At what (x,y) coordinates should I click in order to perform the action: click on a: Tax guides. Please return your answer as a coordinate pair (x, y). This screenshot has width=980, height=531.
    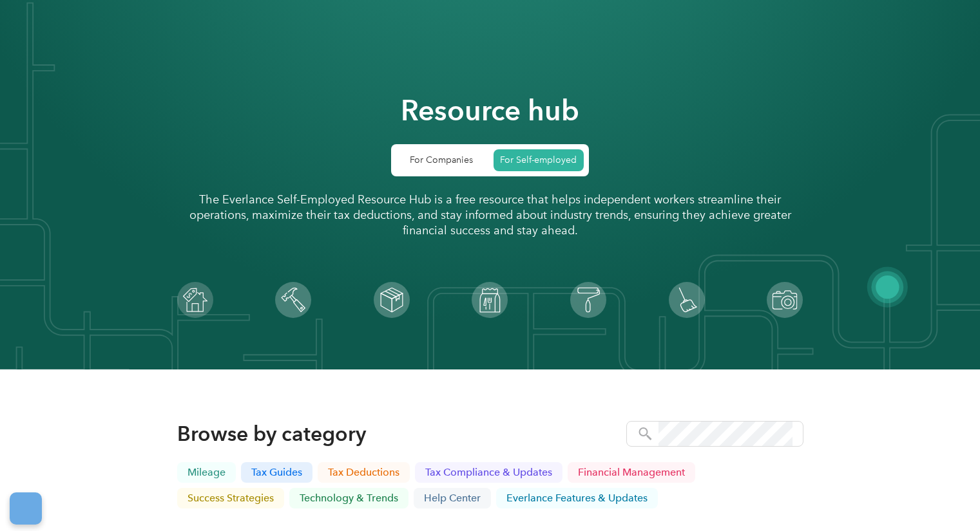
    Looking at the image, I should click on (276, 473).